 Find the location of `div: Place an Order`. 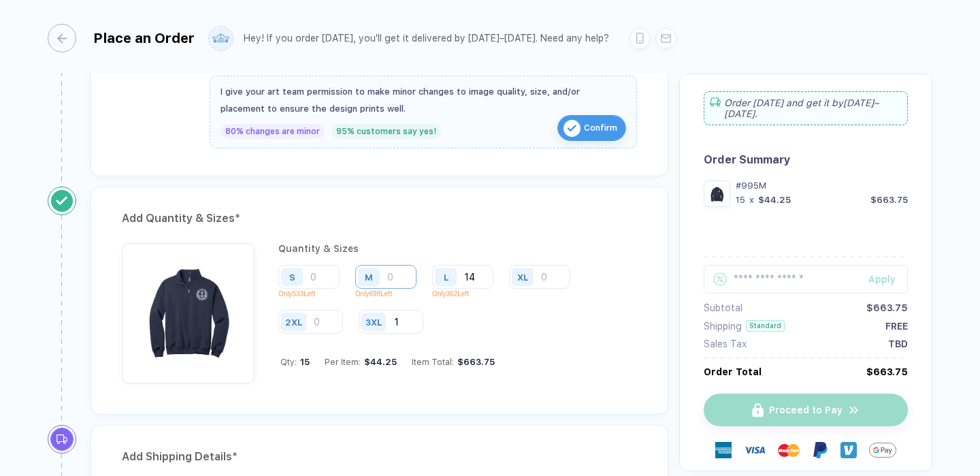

div: Place an Order is located at coordinates (144, 38).